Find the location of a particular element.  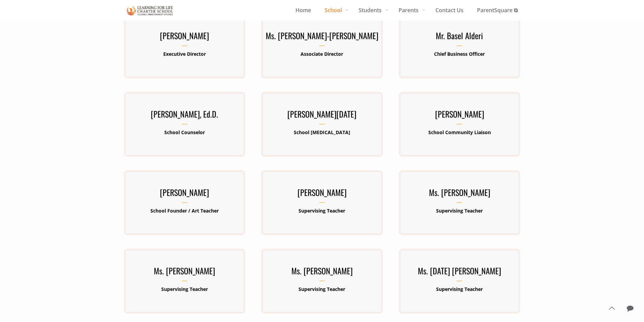

span: Parents is located at coordinates (410, 10).